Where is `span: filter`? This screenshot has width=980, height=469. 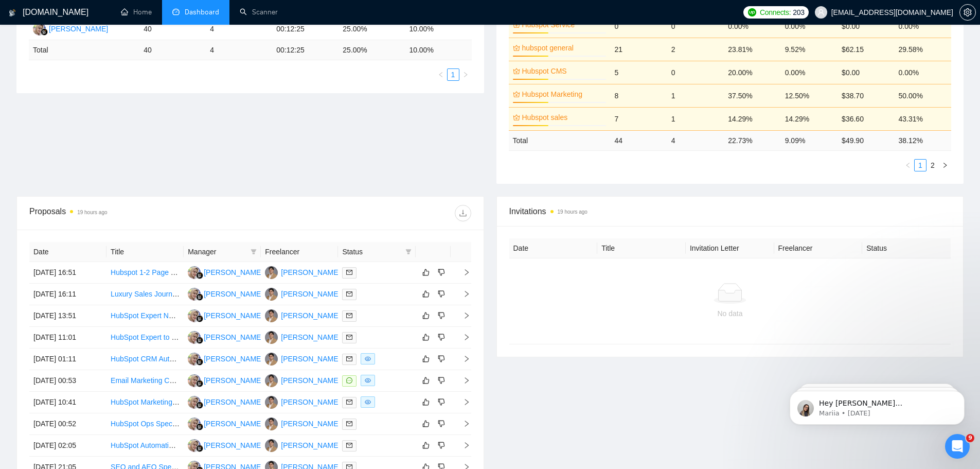 span: filter is located at coordinates (254, 252).